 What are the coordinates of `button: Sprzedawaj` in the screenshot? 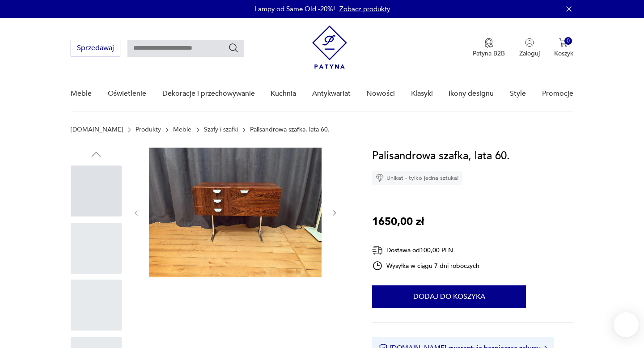 It's located at (95, 48).